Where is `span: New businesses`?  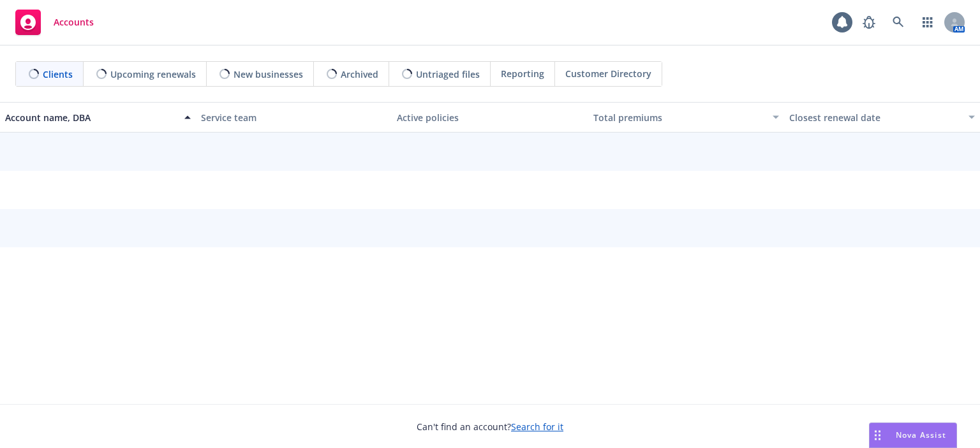
span: New businesses is located at coordinates (268, 74).